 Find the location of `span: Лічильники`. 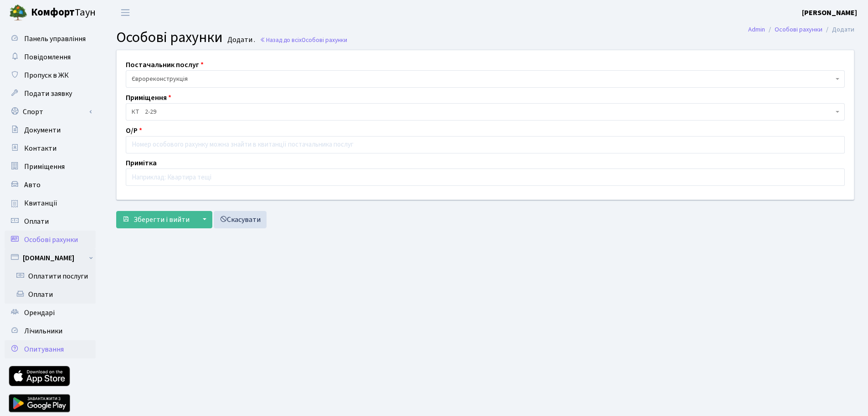

span: Лічильники is located at coordinates (43, 331).